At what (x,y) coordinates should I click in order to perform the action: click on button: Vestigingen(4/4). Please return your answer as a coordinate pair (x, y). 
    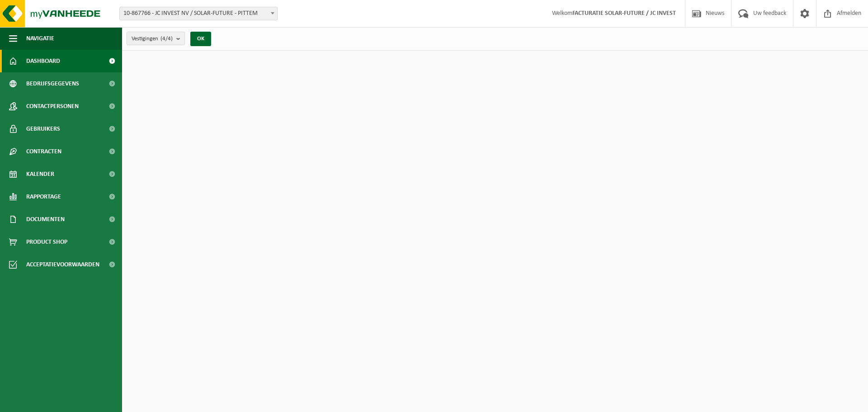
    Looking at the image, I should click on (156, 38).